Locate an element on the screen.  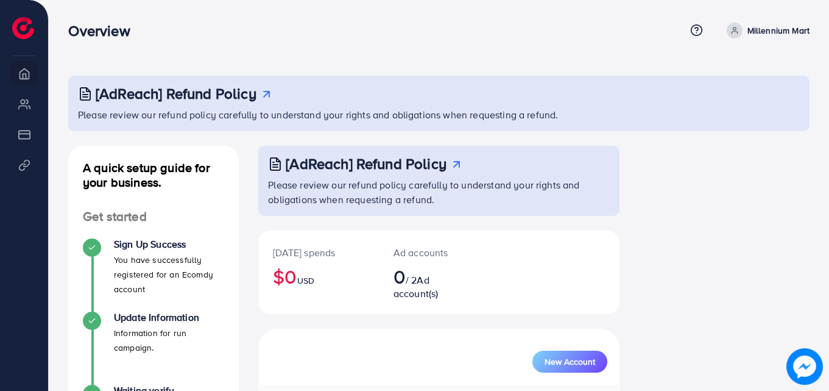
h4: Get started is located at coordinates (154, 216).